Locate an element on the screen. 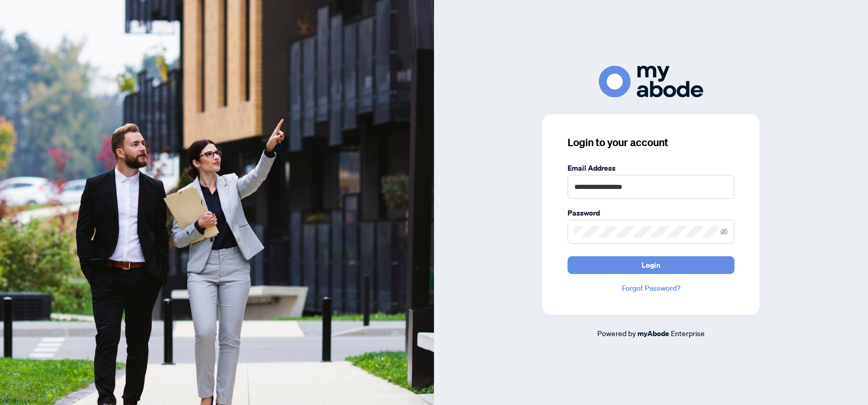  h3: Login to your account is located at coordinates (651, 142).